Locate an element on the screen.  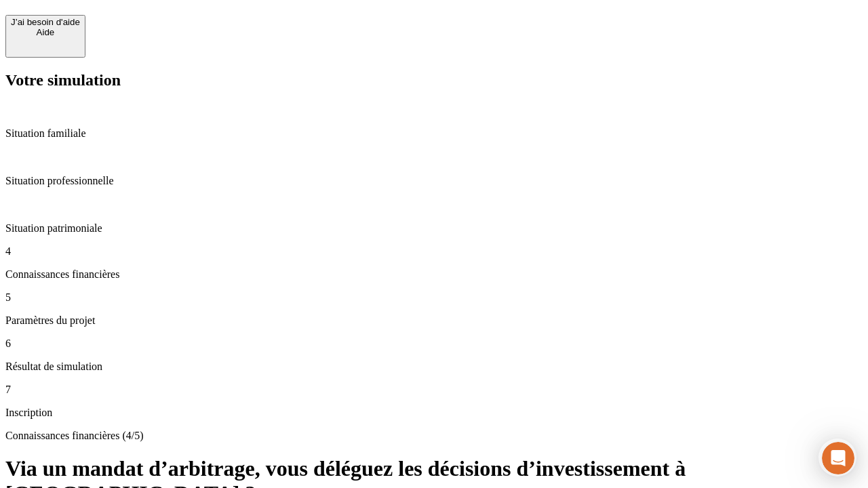
p: 5 is located at coordinates (434, 298).